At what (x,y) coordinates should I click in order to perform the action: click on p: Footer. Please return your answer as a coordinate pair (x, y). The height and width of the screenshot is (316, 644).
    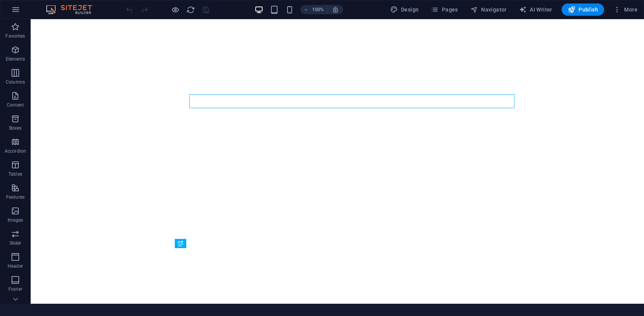
    Looking at the image, I should click on (15, 289).